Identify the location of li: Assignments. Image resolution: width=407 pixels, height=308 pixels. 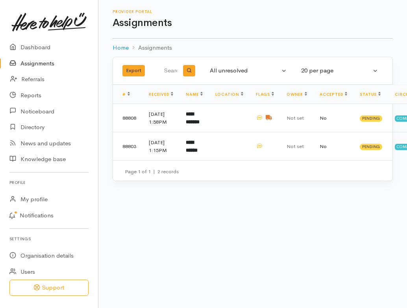
(150, 48).